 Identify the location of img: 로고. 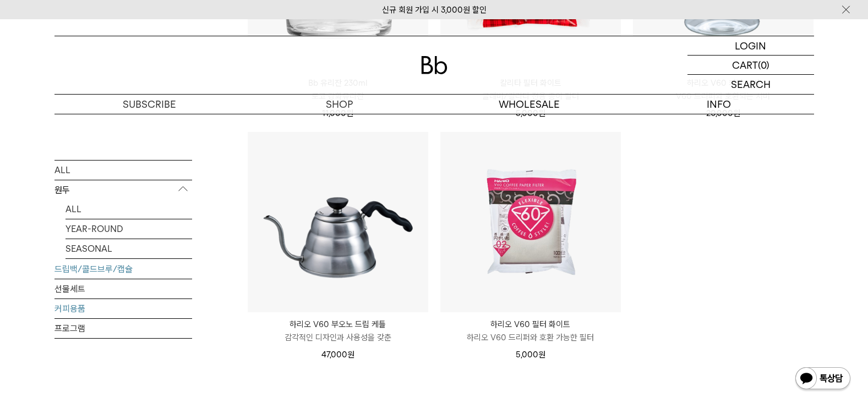
(434, 65).